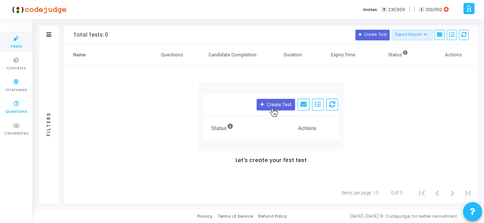 The height and width of the screenshot is (223, 484). What do you see at coordinates (373, 35) in the screenshot?
I see `button: Create Test` at bounding box center [373, 35].